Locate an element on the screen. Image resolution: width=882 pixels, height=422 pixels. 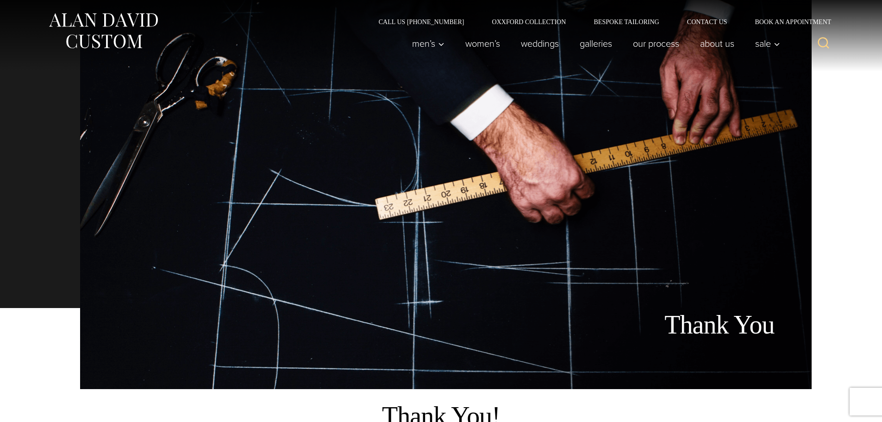
a: Contact Us is located at coordinates (707, 22).